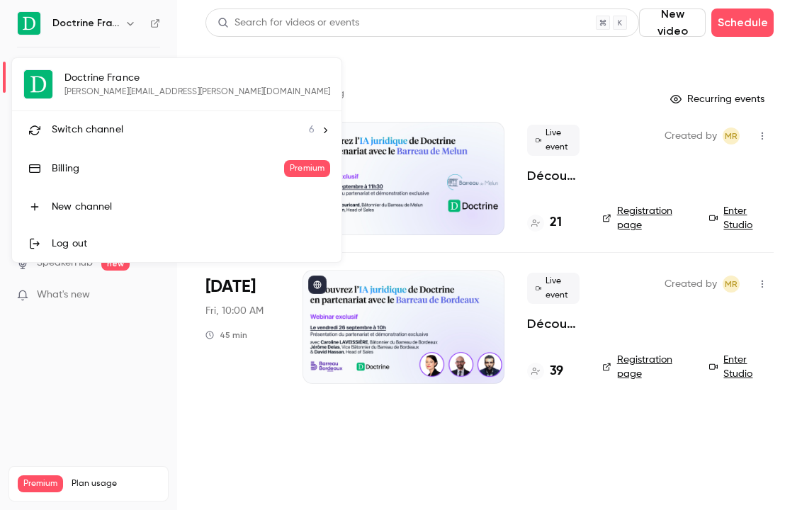 The width and height of the screenshot is (802, 510). What do you see at coordinates (168, 169) in the screenshot?
I see `div: Billing` at bounding box center [168, 169].